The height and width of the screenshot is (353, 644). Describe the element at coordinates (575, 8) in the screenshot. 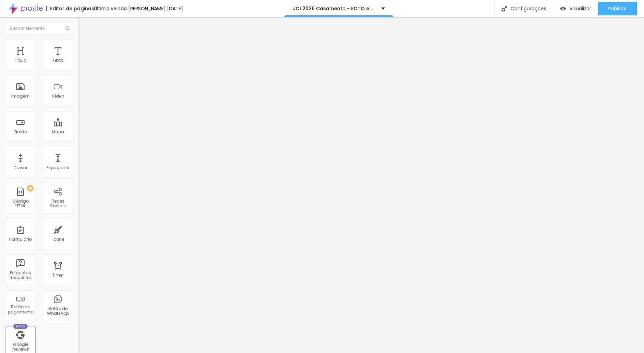

I see `button: Visualizar` at that location.